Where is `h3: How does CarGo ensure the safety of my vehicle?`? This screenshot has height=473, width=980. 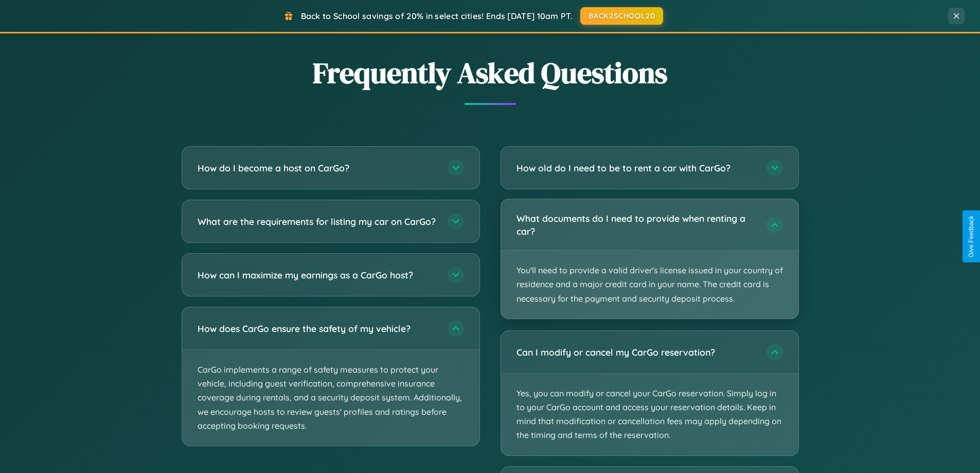 h3: How does CarGo ensure the safety of my vehicle? is located at coordinates (318, 328).